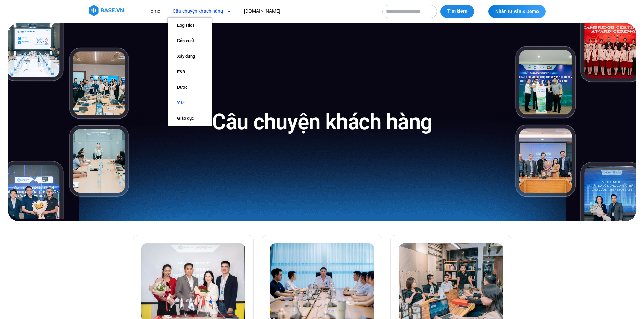  Describe the element at coordinates (190, 72) in the screenshot. I see `ul: Câu chuyện khách hàng` at that location.